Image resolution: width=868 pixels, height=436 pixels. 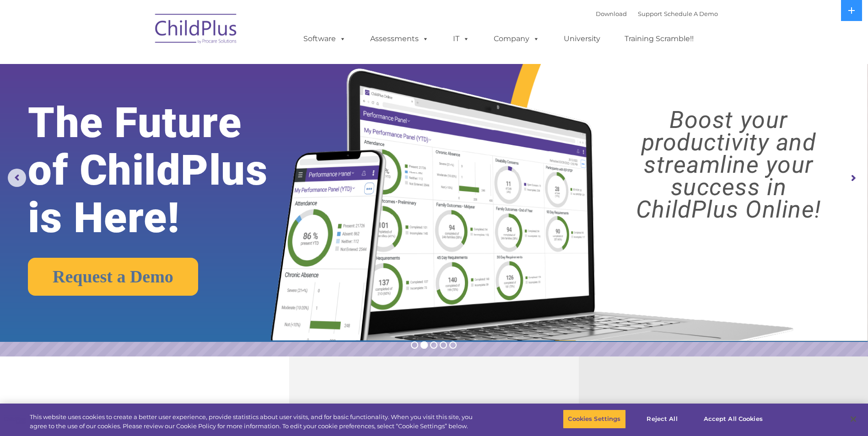 I want to click on a: IT, so click(x=461, y=39).